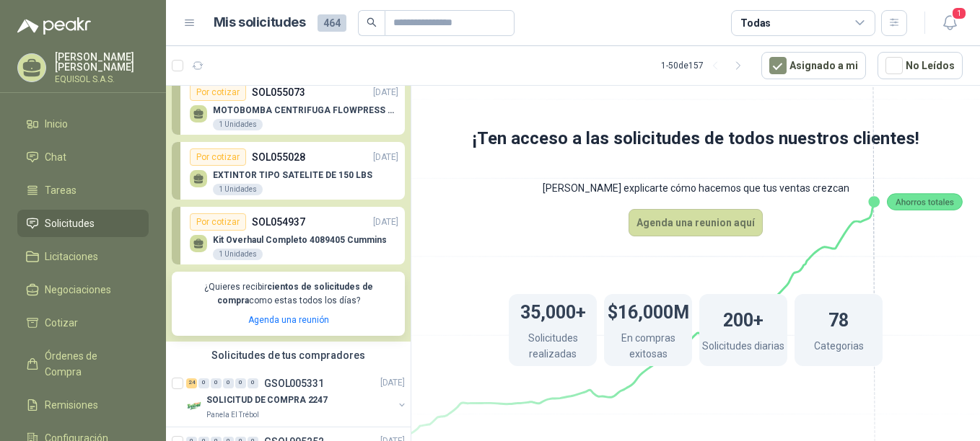 Image resolution: width=980 pixels, height=441 pixels. What do you see at coordinates (950, 23) in the screenshot?
I see `button: 1` at bounding box center [950, 23].